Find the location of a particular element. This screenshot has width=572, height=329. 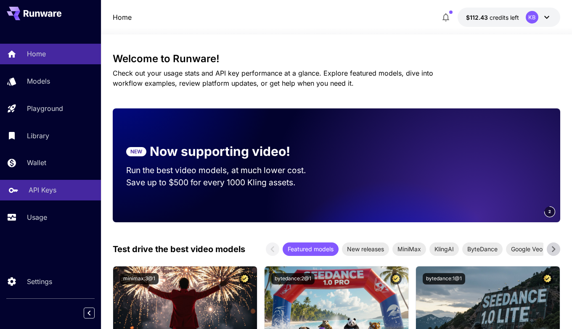

span: Check out your usage stats and API key performance at a glance. Explore featured models, dive int... is located at coordinates (273, 78).